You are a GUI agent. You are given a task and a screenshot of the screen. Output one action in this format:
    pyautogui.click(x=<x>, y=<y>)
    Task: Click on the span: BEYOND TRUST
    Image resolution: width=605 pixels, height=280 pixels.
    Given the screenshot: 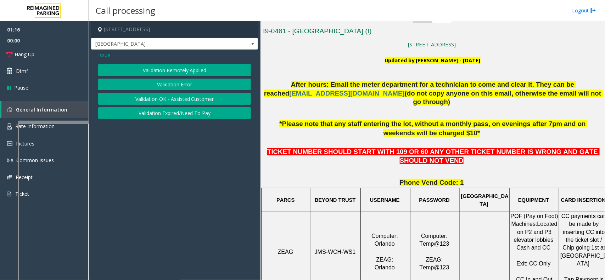 What is the action you would take?
    pyautogui.click(x=335, y=200)
    